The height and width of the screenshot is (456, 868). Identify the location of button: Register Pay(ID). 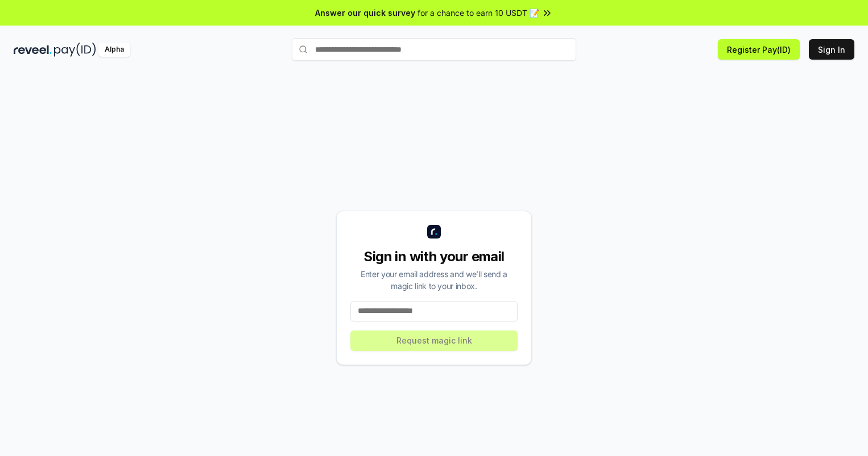
(758, 50).